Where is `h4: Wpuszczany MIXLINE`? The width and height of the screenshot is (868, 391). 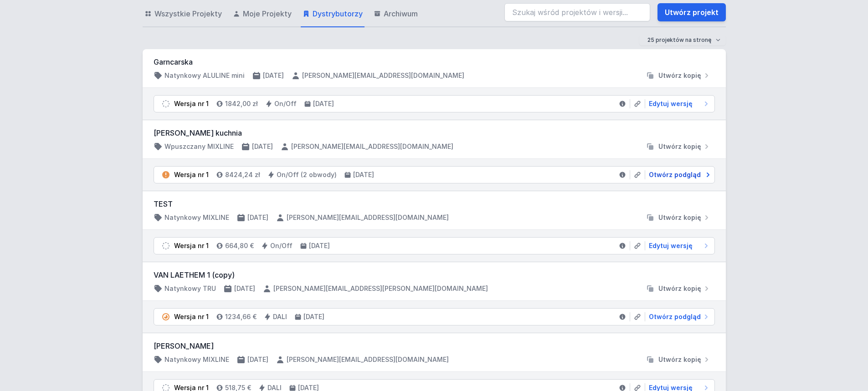
h4: Wpuszczany MIXLINE is located at coordinates (199, 147).